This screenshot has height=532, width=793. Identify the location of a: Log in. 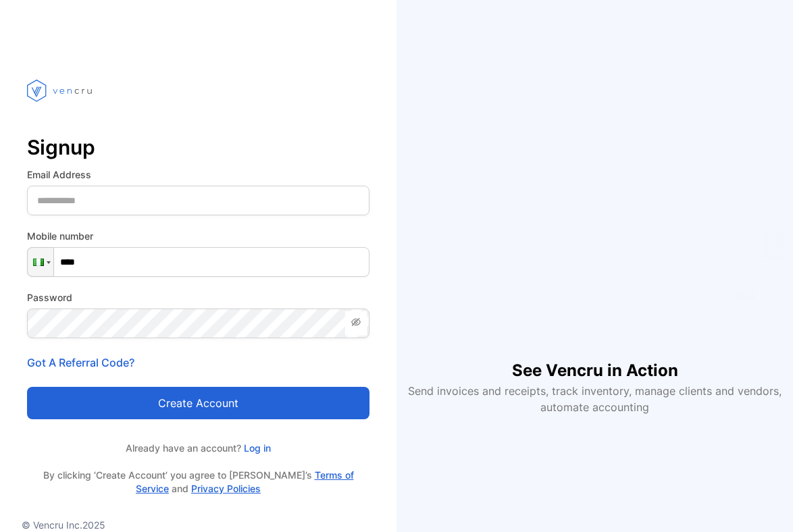
(256, 447).